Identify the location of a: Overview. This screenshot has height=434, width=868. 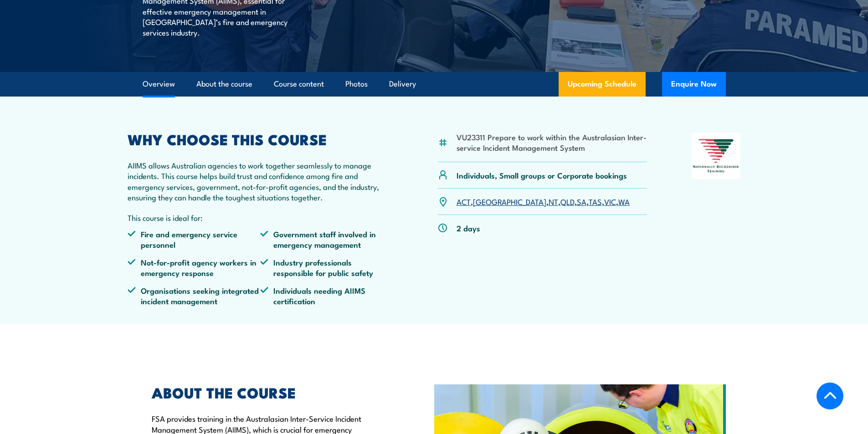
(159, 84).